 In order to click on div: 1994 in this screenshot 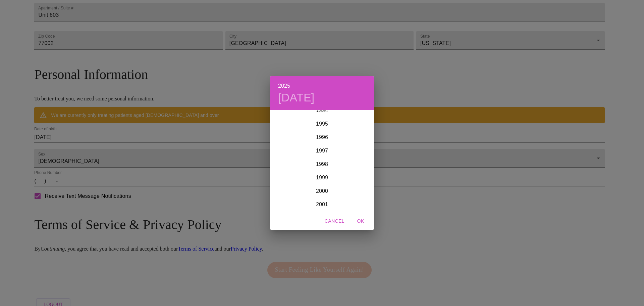, I will do `click(322, 110)`.